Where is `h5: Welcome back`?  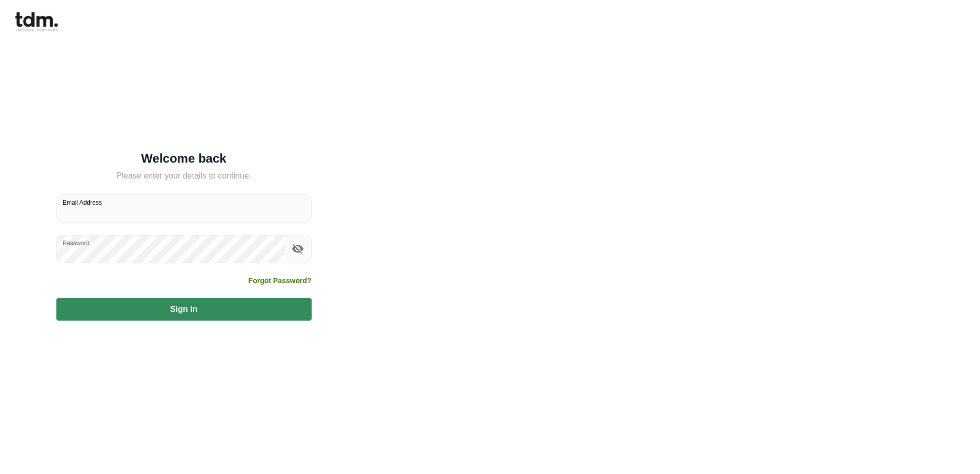
h5: Welcome back is located at coordinates (184, 158).